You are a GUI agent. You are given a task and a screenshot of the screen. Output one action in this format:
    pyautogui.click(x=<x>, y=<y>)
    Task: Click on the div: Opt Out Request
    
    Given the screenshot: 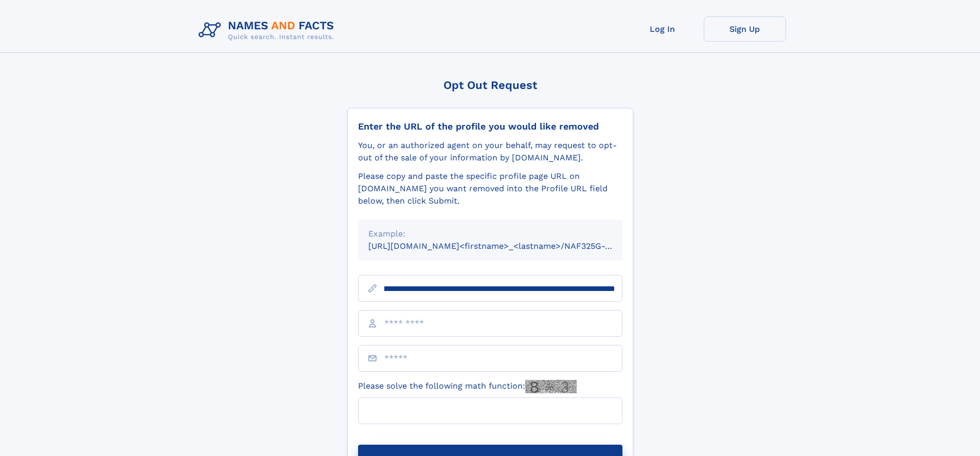 What is the action you would take?
    pyautogui.click(x=490, y=85)
    